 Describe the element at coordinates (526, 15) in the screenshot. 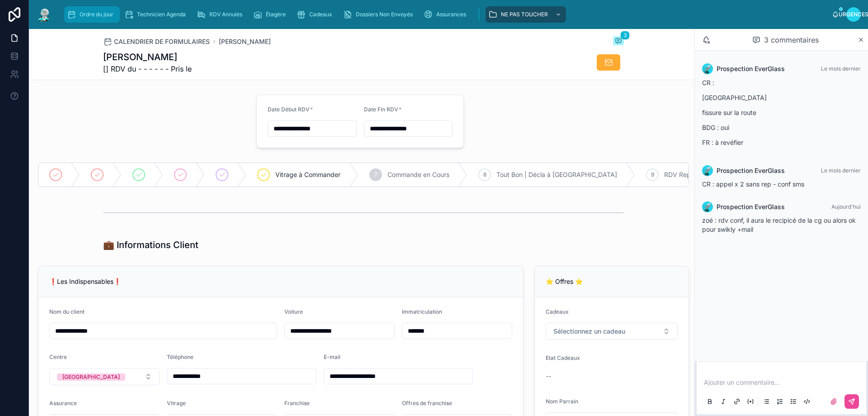

I see `a: NE PAS TOUCHER` at that location.